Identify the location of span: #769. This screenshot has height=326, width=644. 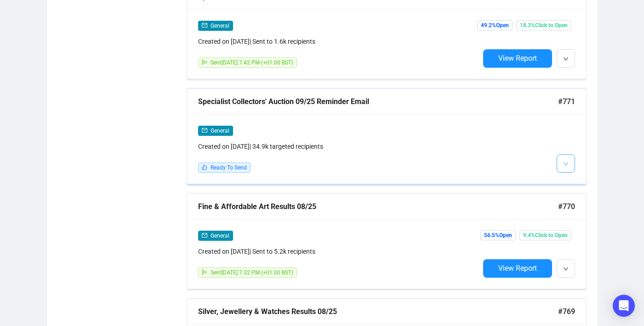
(566, 311).